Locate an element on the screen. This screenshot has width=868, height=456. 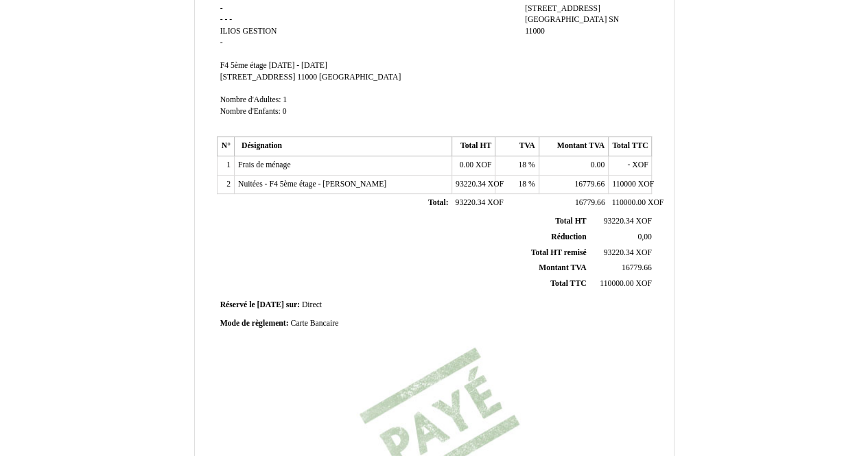
span: 0 is located at coordinates (285, 111).